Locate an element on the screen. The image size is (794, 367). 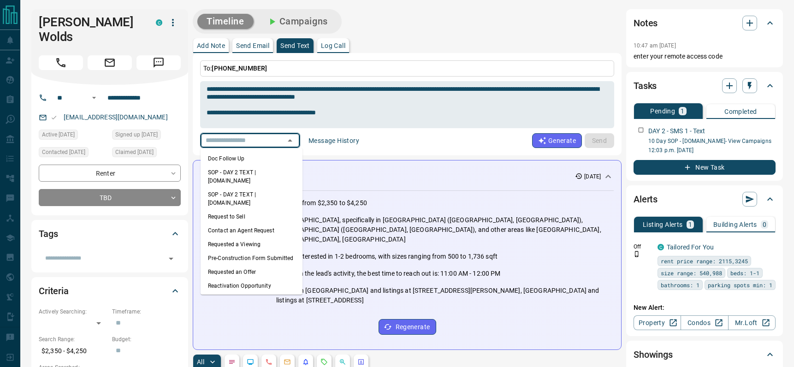
span: Message is located at coordinates (159, 63).